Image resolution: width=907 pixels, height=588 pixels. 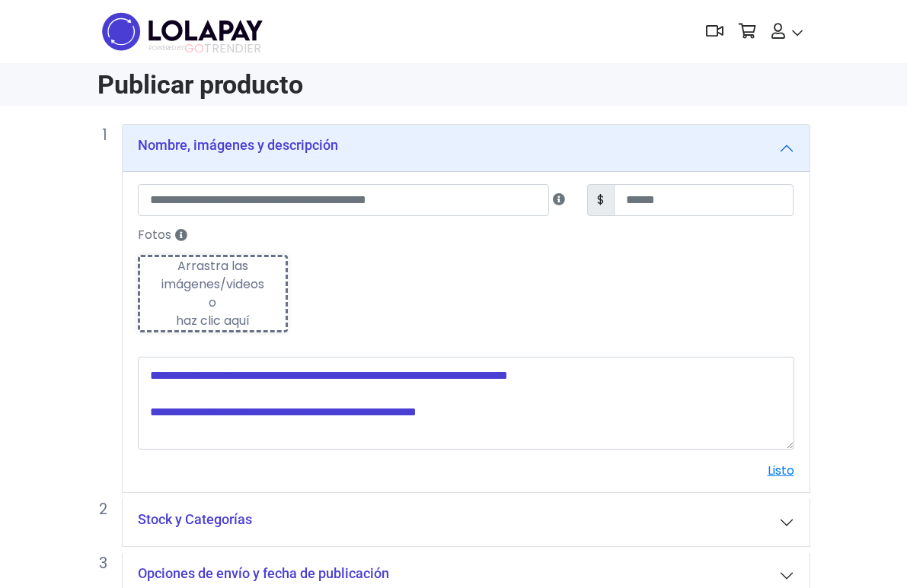 What do you see at coordinates (466, 148) in the screenshot?
I see `button: Nombre, imágenes y descripción` at bounding box center [466, 148].